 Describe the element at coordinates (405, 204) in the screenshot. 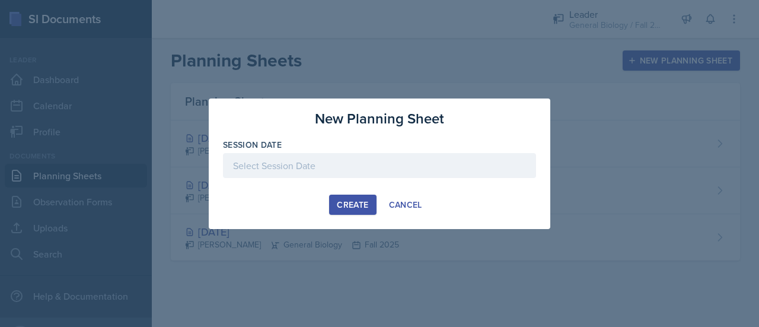

I see `div: Cancel` at that location.